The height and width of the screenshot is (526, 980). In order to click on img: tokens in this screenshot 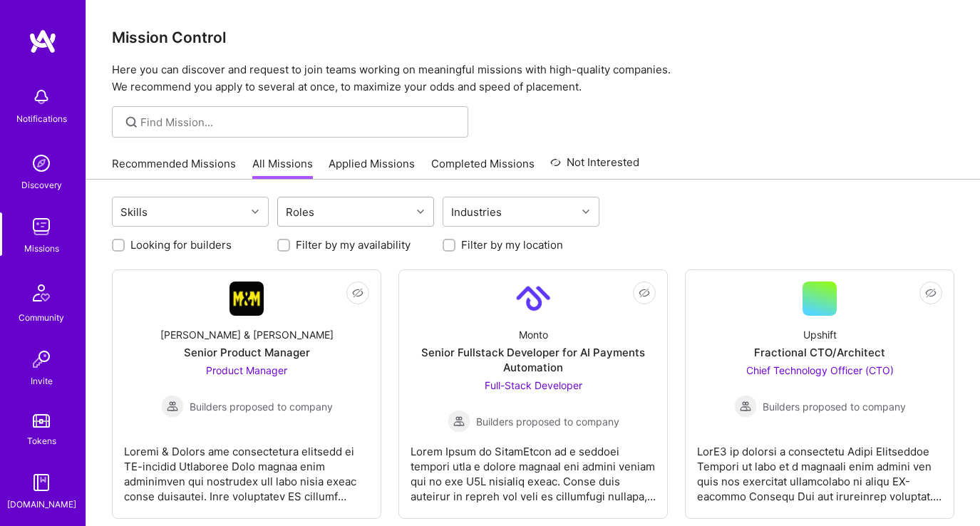, I will do `click(41, 421)`.